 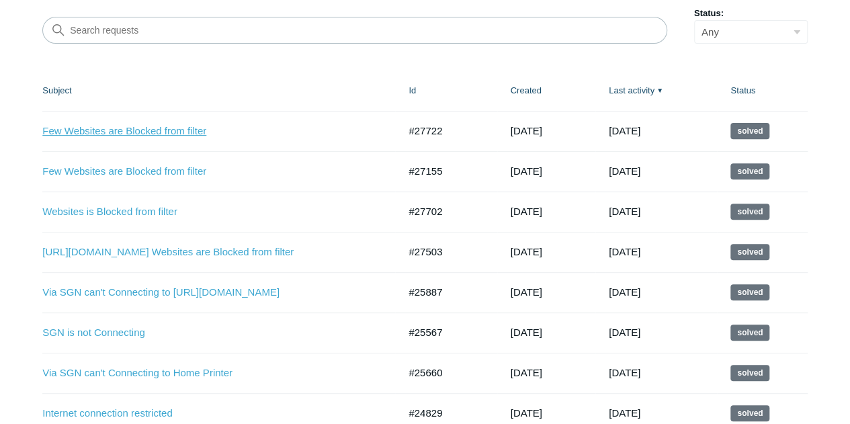 I want to click on time: 08/26/2025, 15:42, so click(x=526, y=211).